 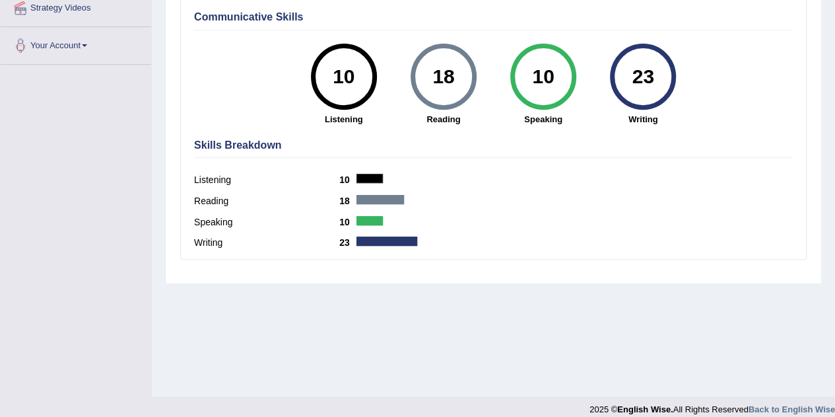 What do you see at coordinates (643, 77) in the screenshot?
I see `div: 23` at bounding box center [643, 77].